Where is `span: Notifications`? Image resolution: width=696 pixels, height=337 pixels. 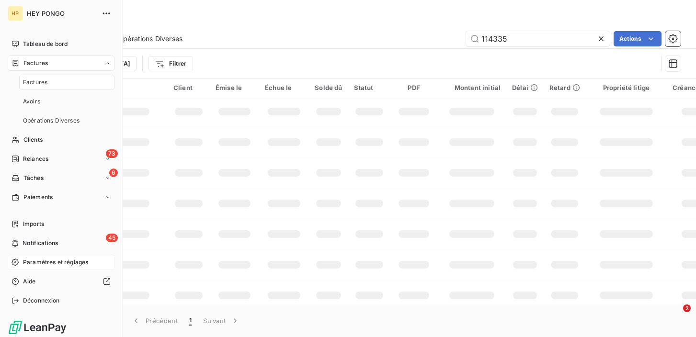 span: Notifications is located at coordinates (40, 243).